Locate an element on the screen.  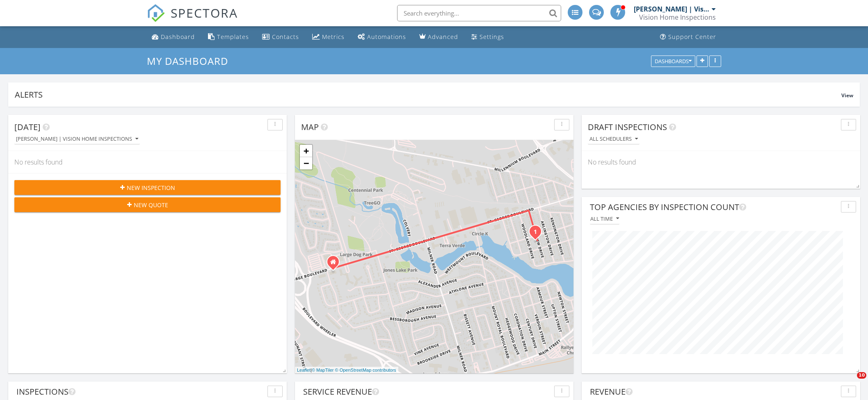
a: Dashboard is located at coordinates (173, 37).